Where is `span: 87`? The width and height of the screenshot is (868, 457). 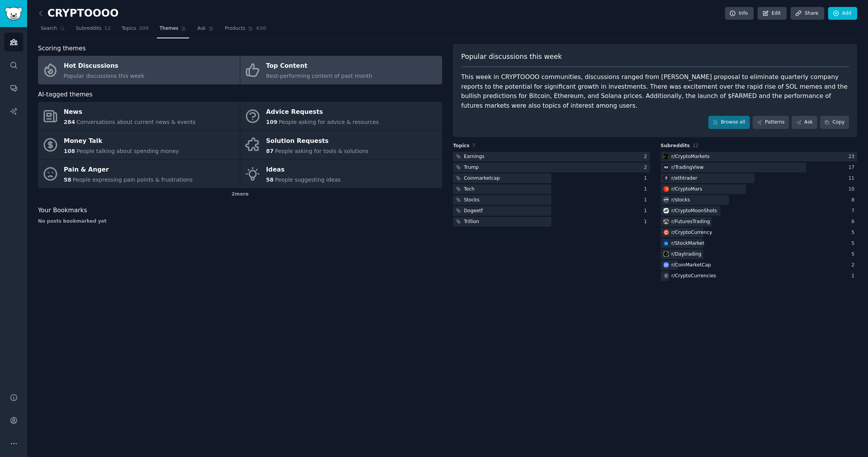 span: 87 is located at coordinates (270, 151).